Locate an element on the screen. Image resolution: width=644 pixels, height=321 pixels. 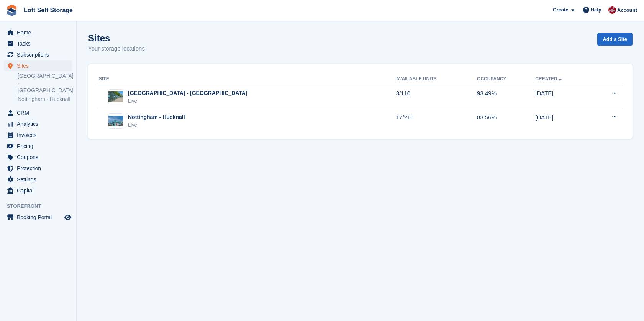
img: Image of Nottingham - Hucknall site is located at coordinates (116, 121).